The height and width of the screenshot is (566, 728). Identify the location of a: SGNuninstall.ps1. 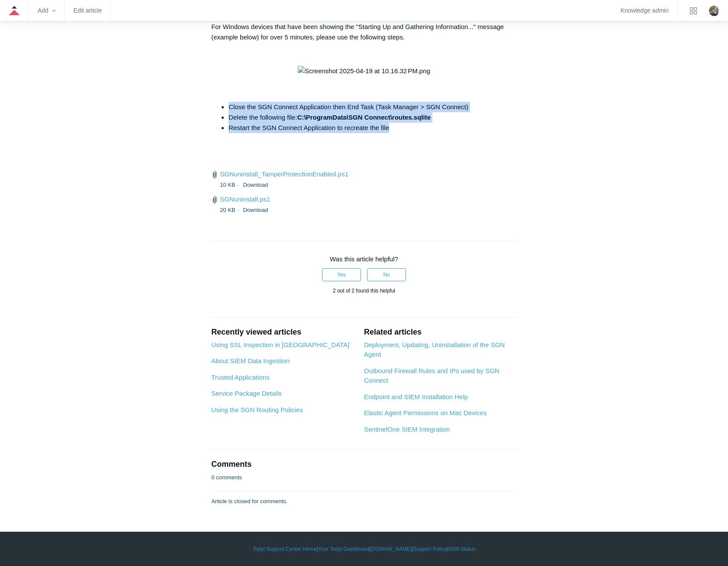
(245, 199).